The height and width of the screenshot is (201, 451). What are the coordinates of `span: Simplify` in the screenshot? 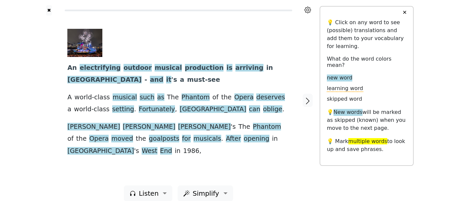 It's located at (206, 193).